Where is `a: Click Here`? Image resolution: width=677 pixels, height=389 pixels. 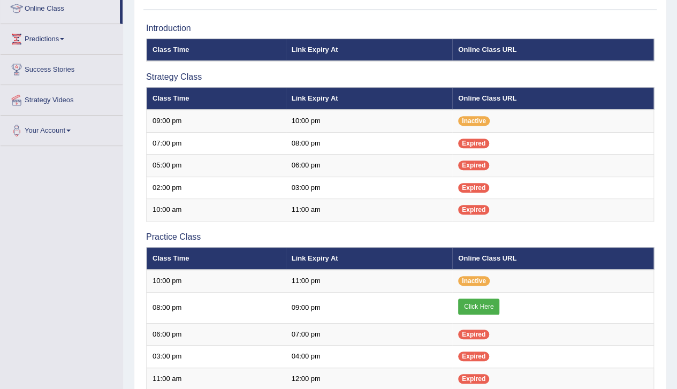 a: Click Here is located at coordinates (478, 306).